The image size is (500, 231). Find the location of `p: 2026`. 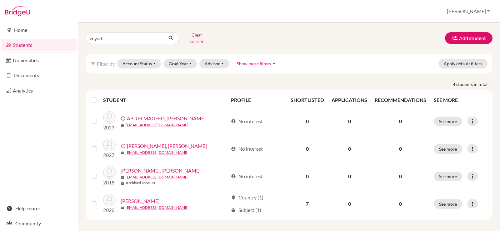

p: 2026 is located at coordinates (109, 210).